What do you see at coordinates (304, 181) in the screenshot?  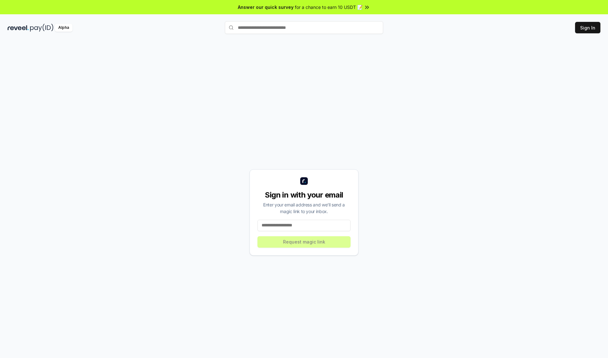 I see `img: logo_small` at bounding box center [304, 181].